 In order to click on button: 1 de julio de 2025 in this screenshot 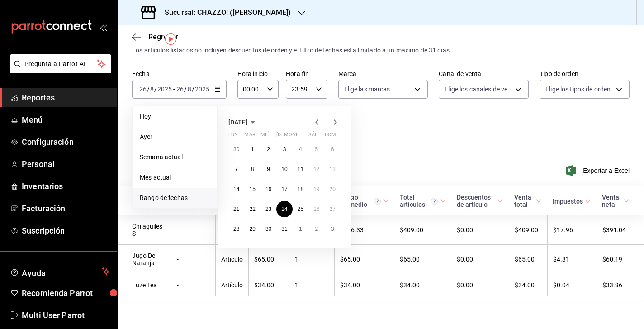, I will do `click(252, 150)`.